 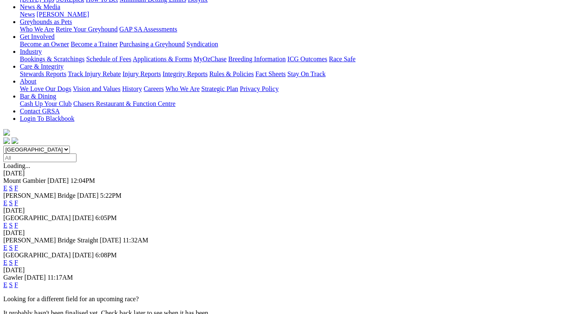 What do you see at coordinates (43, 74) in the screenshot?
I see `a: Stewards Reports` at bounding box center [43, 74].